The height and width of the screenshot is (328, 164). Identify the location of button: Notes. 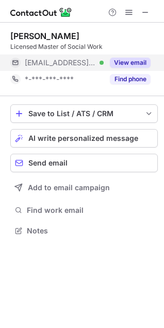
(84, 231).